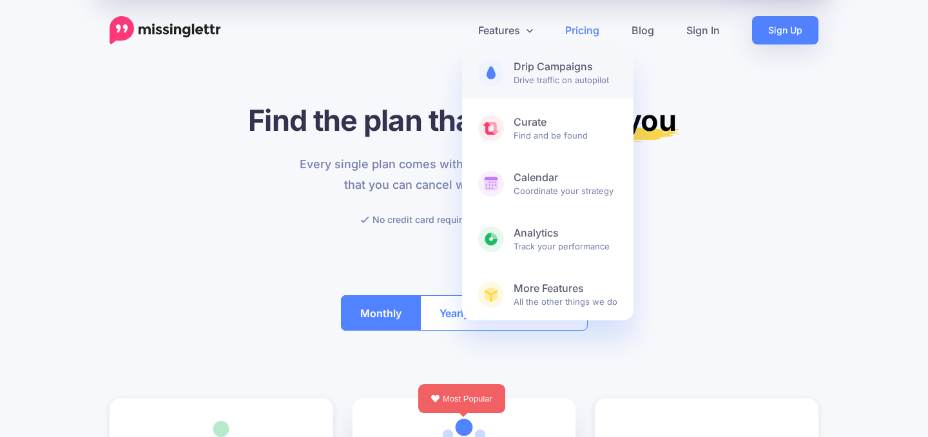 This screenshot has width=928, height=437. What do you see at coordinates (565, 73) in the screenshot?
I see `span: Drive traffic on autopilot` at bounding box center [565, 73].